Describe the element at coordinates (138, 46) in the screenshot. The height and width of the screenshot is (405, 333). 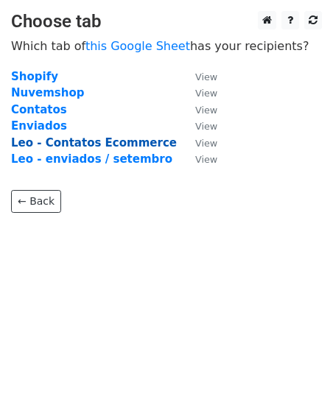
I see `a: this Google Sheet` at that location.